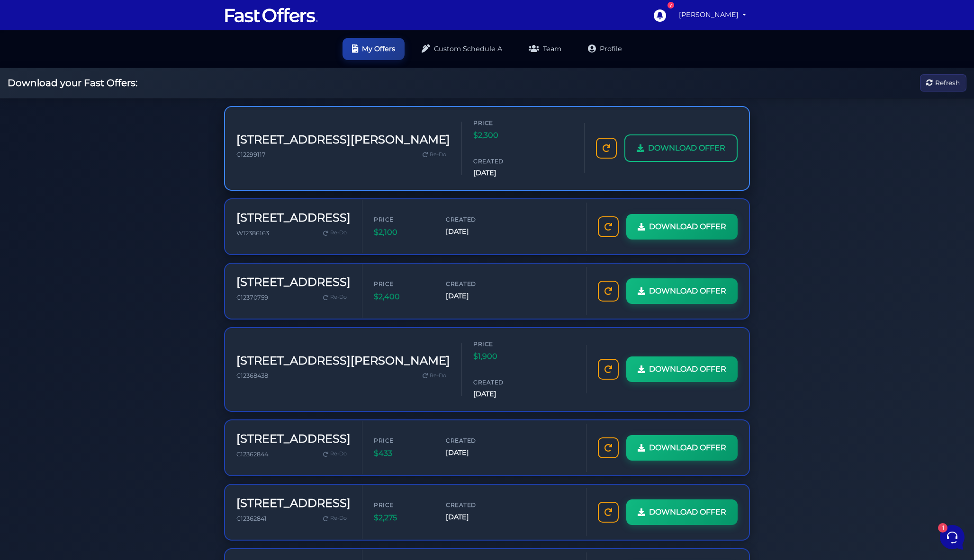 The image size is (974, 560). What do you see at coordinates (37, 315) in the screenshot?
I see `button: Home` at bounding box center [37, 315].